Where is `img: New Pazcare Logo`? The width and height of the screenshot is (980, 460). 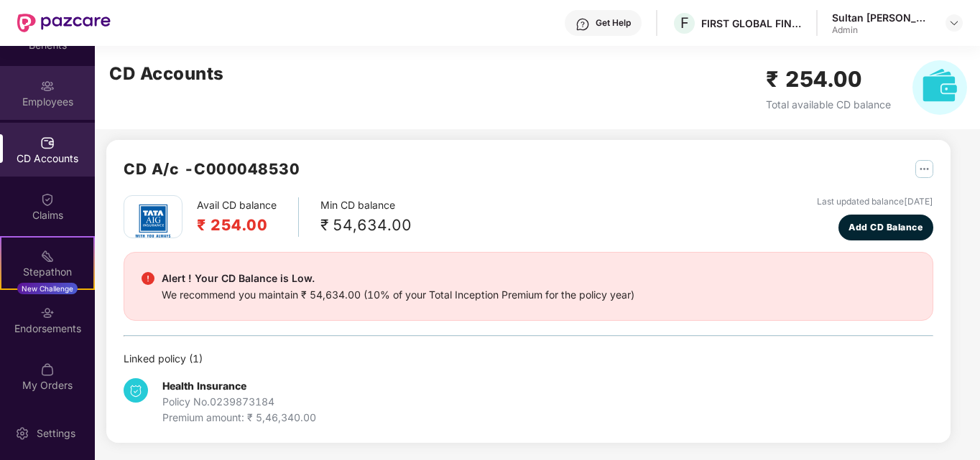 img: New Pazcare Logo is located at coordinates (64, 23).